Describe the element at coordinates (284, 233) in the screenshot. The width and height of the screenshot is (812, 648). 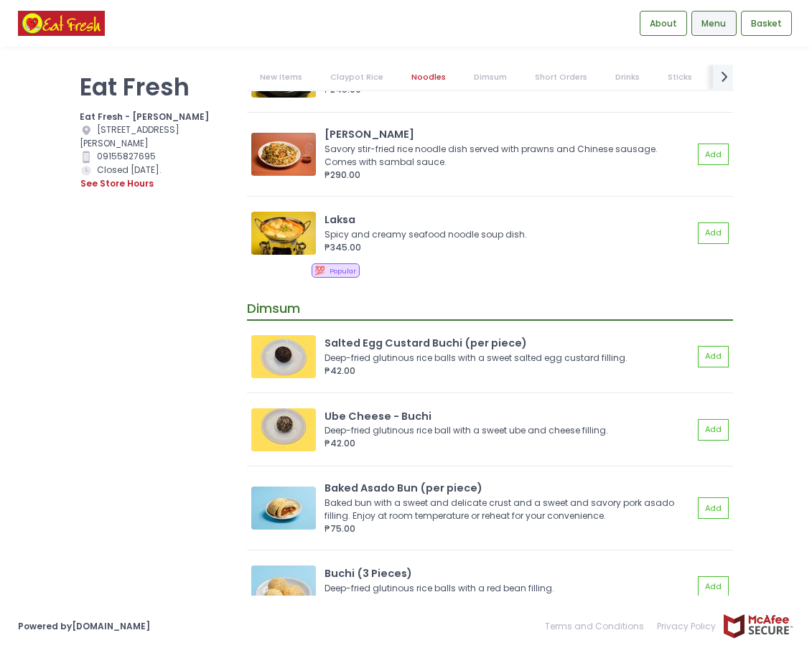
I see `img: Laksa` at that location.